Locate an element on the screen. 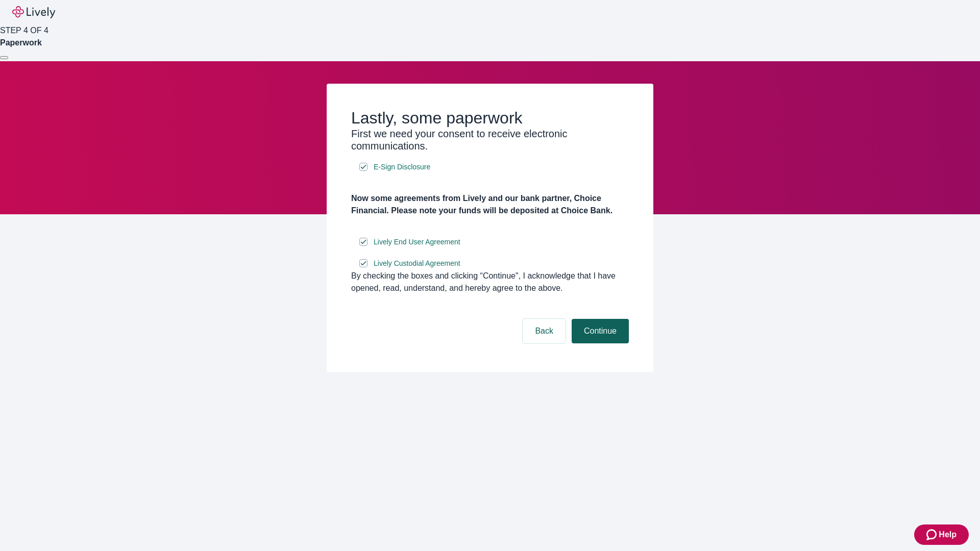  h2: Lastly, some paperwork is located at coordinates (490, 118).